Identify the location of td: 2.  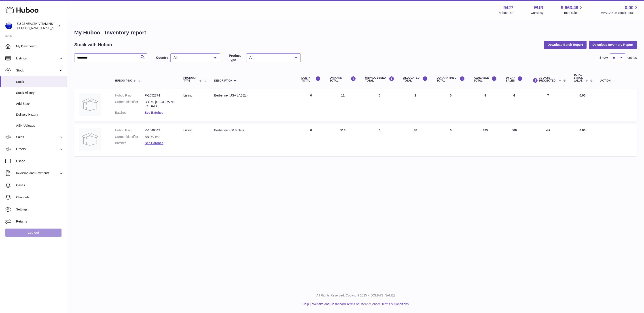
(415, 105).